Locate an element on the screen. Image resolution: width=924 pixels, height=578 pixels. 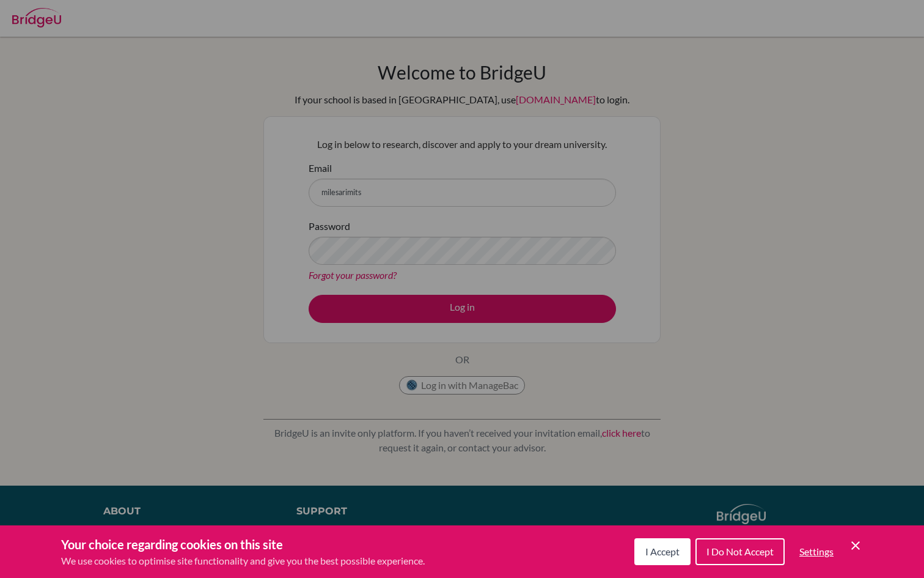
button: Settings is located at coordinates (816, 551).